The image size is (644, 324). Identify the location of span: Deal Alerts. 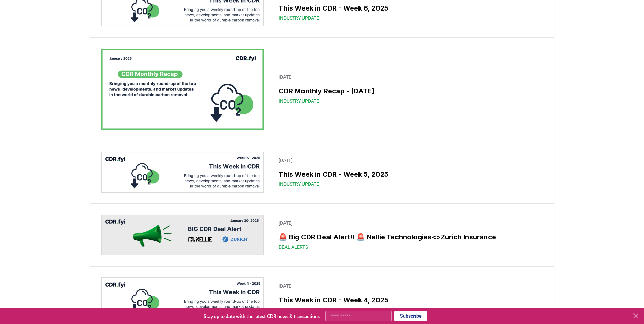
(293, 247).